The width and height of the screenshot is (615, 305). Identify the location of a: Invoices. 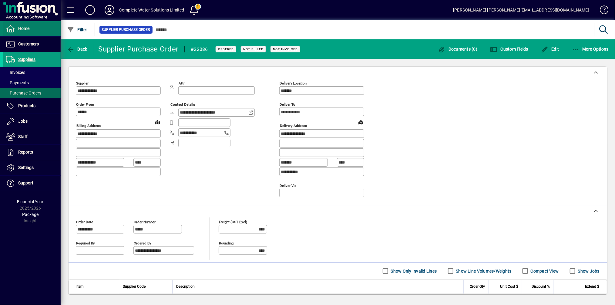
(32, 72).